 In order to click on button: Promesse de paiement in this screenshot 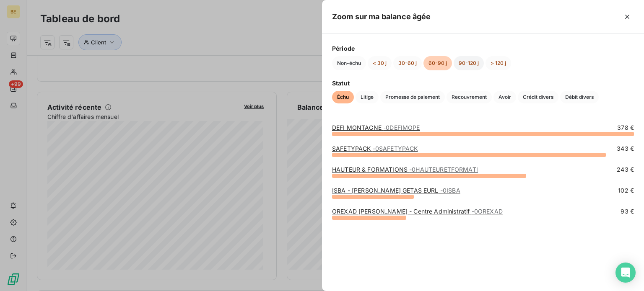, I will do `click(412, 97)`.